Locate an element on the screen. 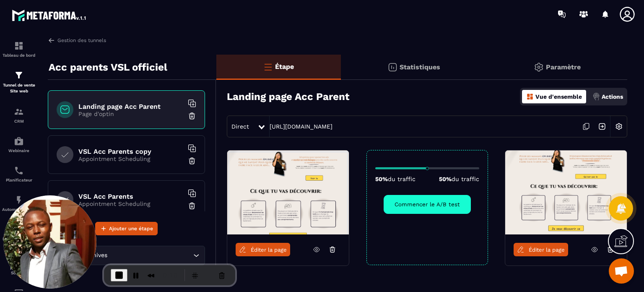  a: automationsautomationsWebinaire is located at coordinates (19, 144).